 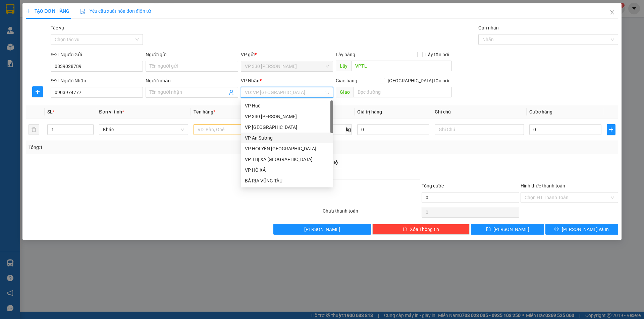 What do you see at coordinates (612, 13) in the screenshot?
I see `button: Close` at bounding box center [612, 13].